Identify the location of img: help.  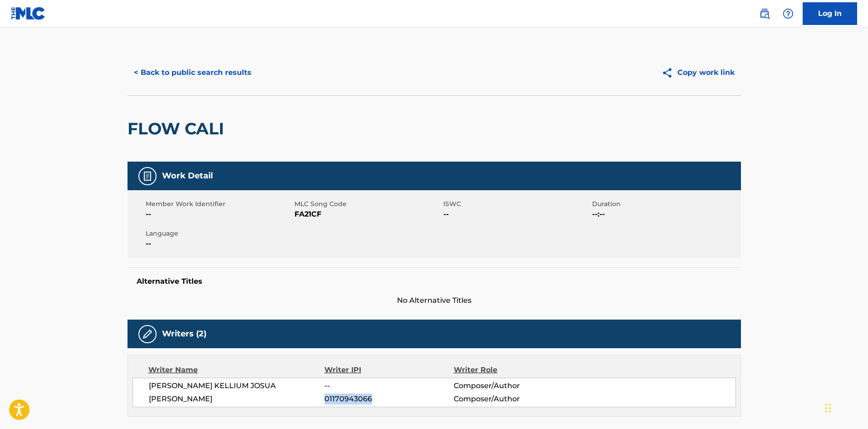
(788, 13).